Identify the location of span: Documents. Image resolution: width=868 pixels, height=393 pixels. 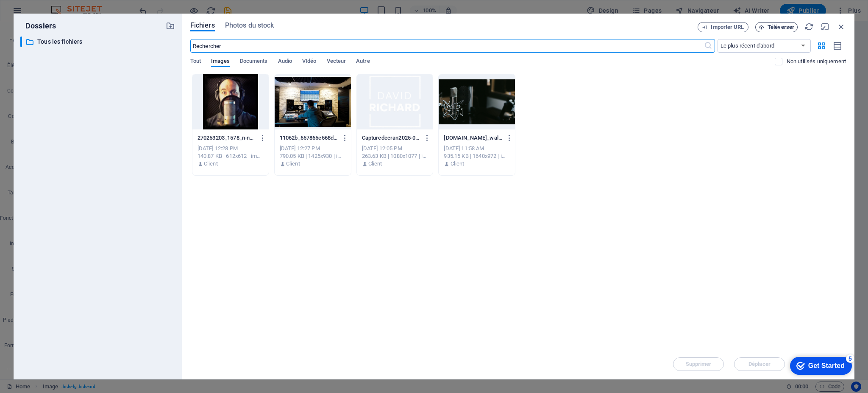
(254, 62).